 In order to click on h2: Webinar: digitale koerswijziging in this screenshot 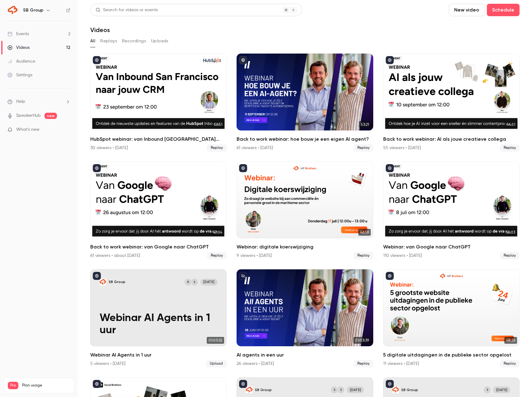, I will do `click(305, 247)`.